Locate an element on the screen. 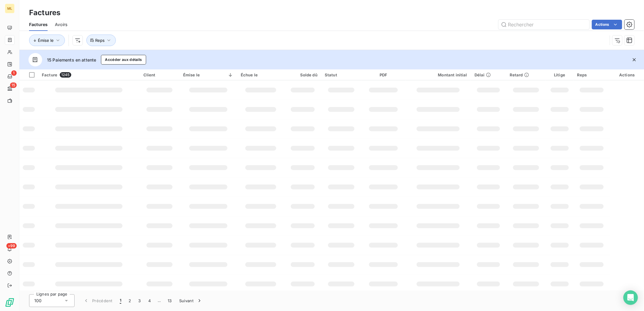 This screenshot has width=644, height=311. button: Précédent is located at coordinates (98, 301).